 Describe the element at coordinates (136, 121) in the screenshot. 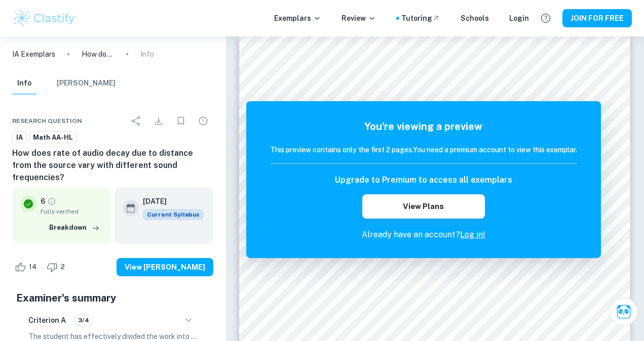

I see `div: Share` at that location.